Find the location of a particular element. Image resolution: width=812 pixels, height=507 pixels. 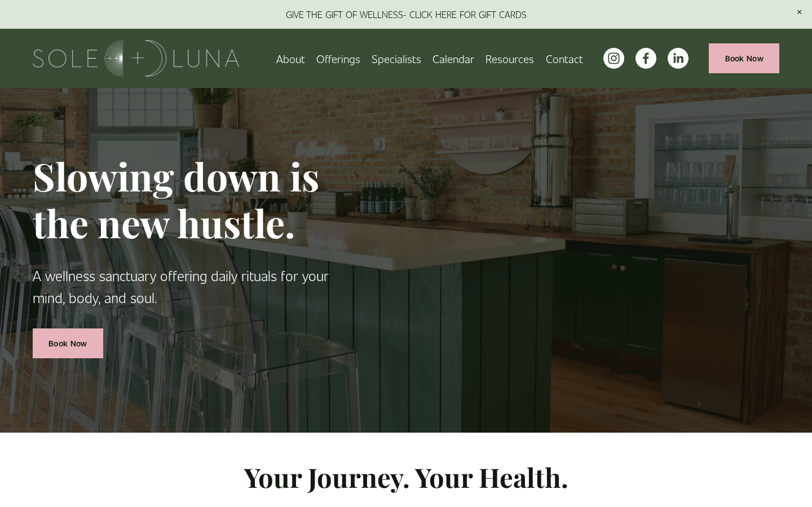

a: facebook-unauth is located at coordinates (645, 58).